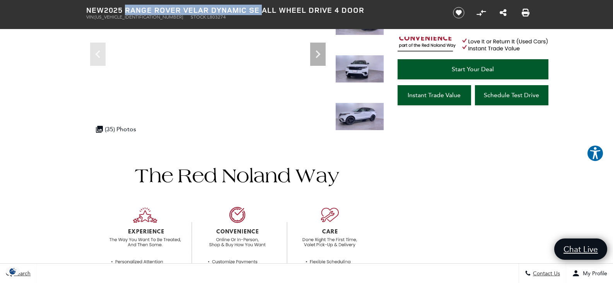  What do you see at coordinates (594, 273) in the screenshot?
I see `span: My Profile` at bounding box center [594, 273].